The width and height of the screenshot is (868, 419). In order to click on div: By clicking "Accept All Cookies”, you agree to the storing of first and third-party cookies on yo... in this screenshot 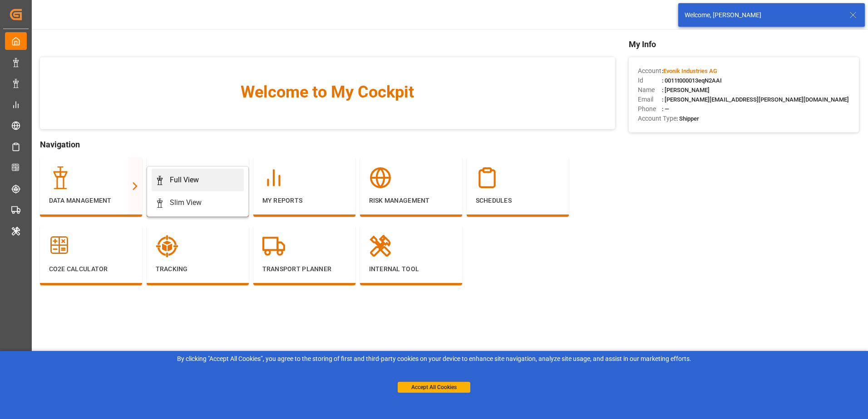, I will do `click(434, 359)`.